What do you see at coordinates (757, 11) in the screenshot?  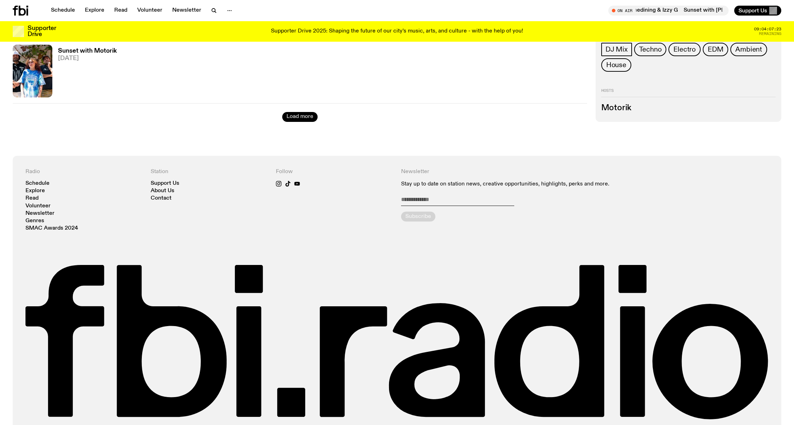 I see `button: Support Us` at bounding box center [757, 11].